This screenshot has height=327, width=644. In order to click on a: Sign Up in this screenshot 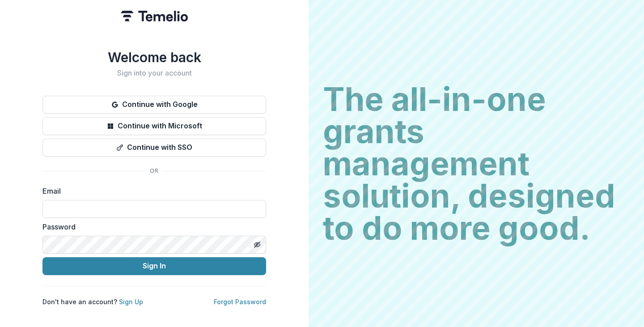, I will do `click(131, 302)`.